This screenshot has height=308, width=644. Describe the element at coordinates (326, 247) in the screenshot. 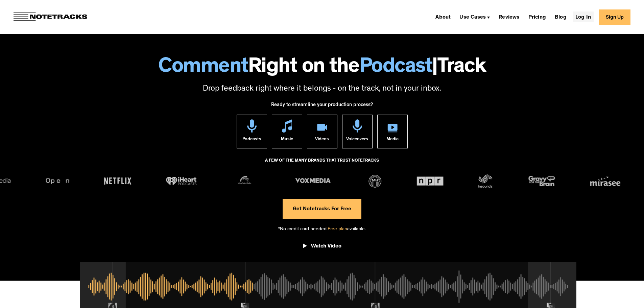

I see `div: Watch Video` at that location.